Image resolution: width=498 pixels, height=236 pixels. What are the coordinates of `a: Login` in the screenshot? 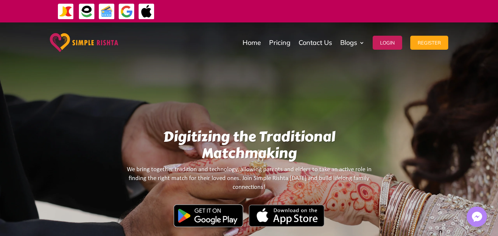 It's located at (388, 43).